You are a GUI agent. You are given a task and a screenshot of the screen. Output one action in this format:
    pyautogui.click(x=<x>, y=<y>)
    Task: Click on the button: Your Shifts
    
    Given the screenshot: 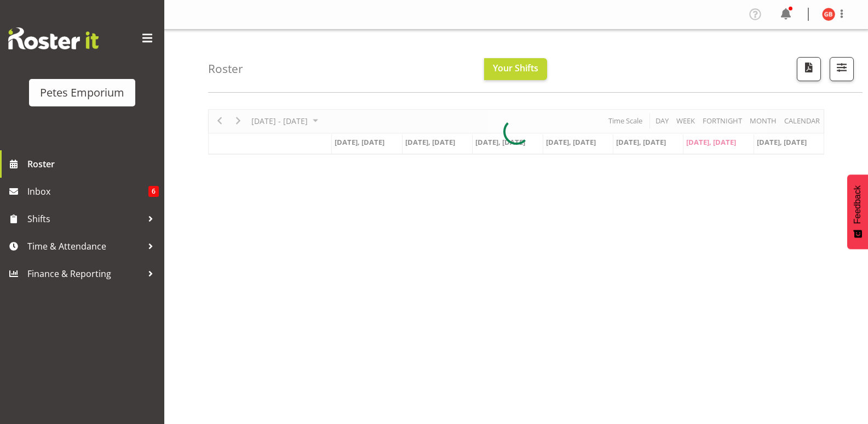 What is the action you would take?
    pyautogui.click(x=516, y=69)
    